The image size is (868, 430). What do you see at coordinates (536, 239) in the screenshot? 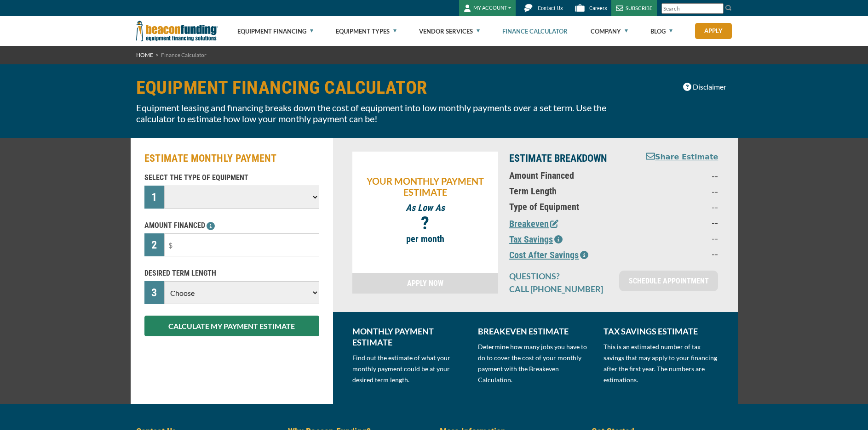
I see `button: Tax Savings` at bounding box center [536, 239].